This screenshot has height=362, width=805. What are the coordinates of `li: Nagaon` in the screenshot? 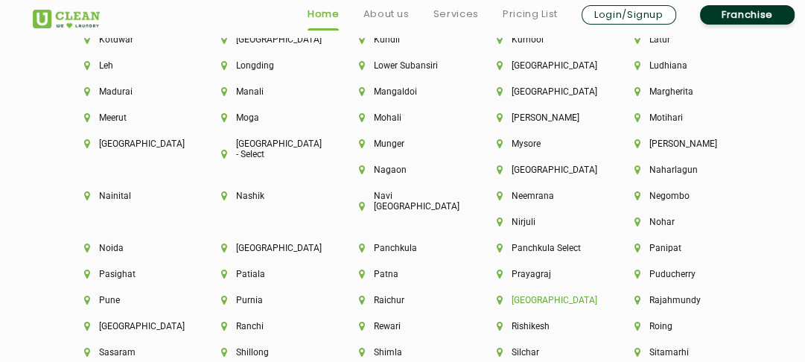 It's located at (402, 170).